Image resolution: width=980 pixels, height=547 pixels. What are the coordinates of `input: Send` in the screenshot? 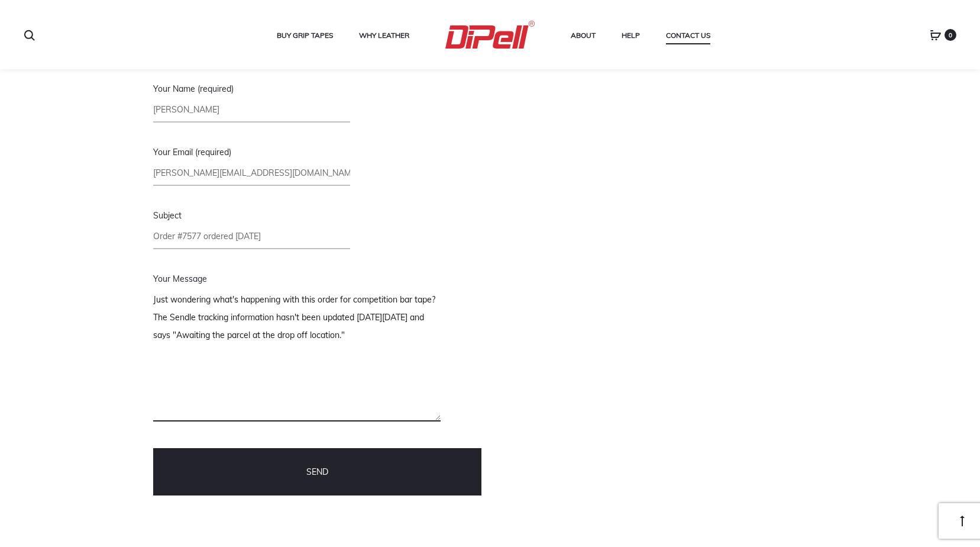 It's located at (317, 472).